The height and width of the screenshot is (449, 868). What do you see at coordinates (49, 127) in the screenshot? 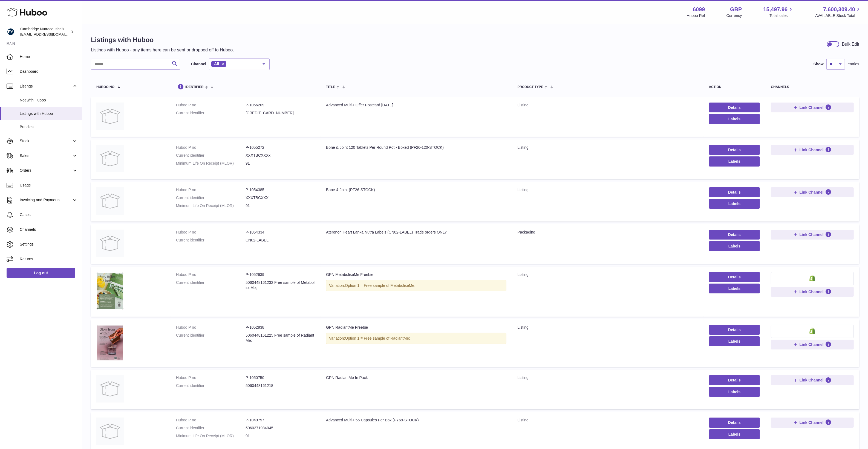
I see `span: Bundles` at bounding box center [49, 127].